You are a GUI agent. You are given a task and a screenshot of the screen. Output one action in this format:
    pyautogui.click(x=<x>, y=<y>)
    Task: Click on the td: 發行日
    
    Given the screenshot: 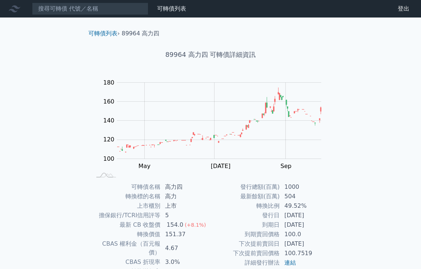 What is the action you would take?
    pyautogui.click(x=245, y=215)
    